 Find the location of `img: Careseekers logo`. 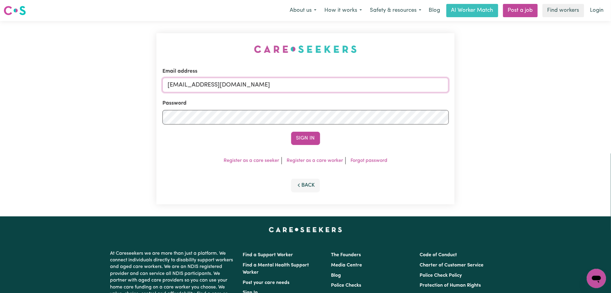

img: Careseekers logo is located at coordinates (15, 11).